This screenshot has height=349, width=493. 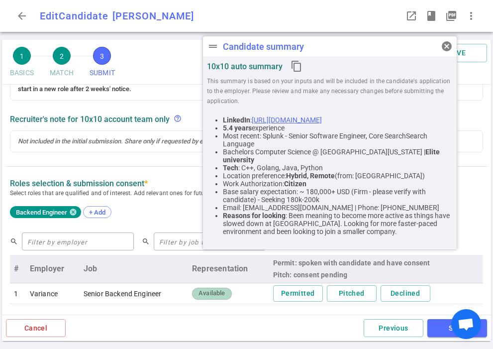 What do you see at coordinates (18, 294) in the screenshot?
I see `td: 1` at bounding box center [18, 294].